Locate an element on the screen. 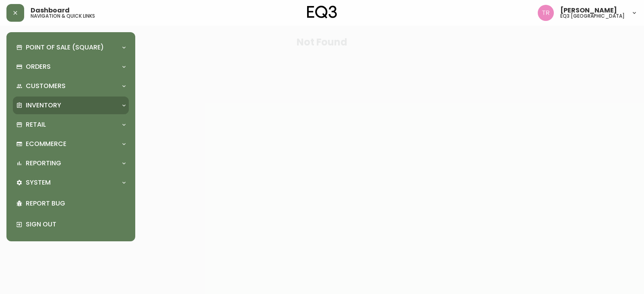 Image resolution: width=644 pixels, height=294 pixels. p: Point of Sale (Square) is located at coordinates (65, 47).